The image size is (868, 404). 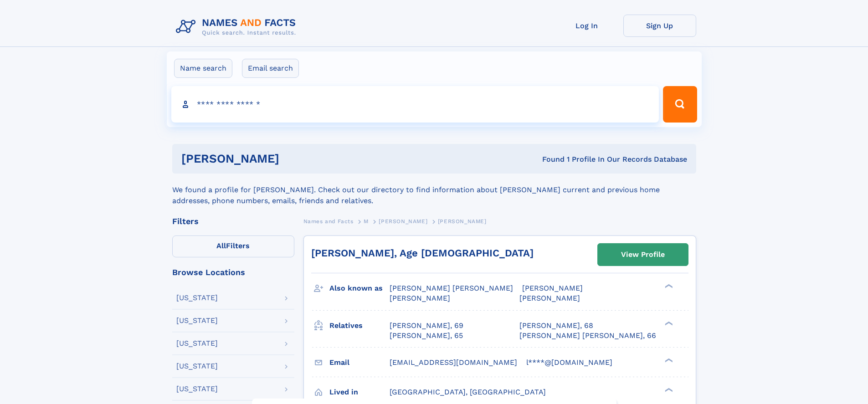 I want to click on a: View Profile, so click(x=643, y=255).